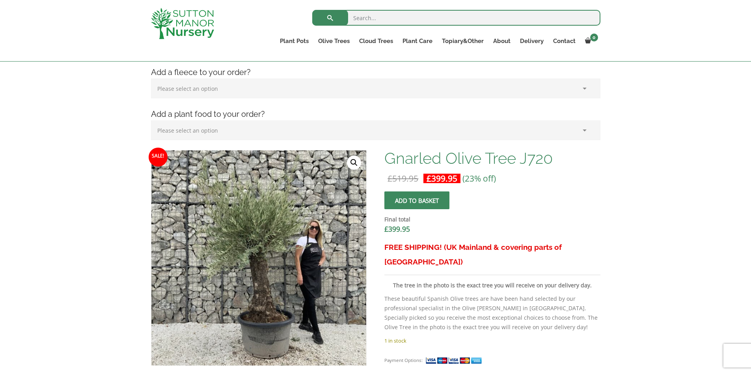 This screenshot has width=751, height=373. I want to click on img: logo, so click(183, 23).